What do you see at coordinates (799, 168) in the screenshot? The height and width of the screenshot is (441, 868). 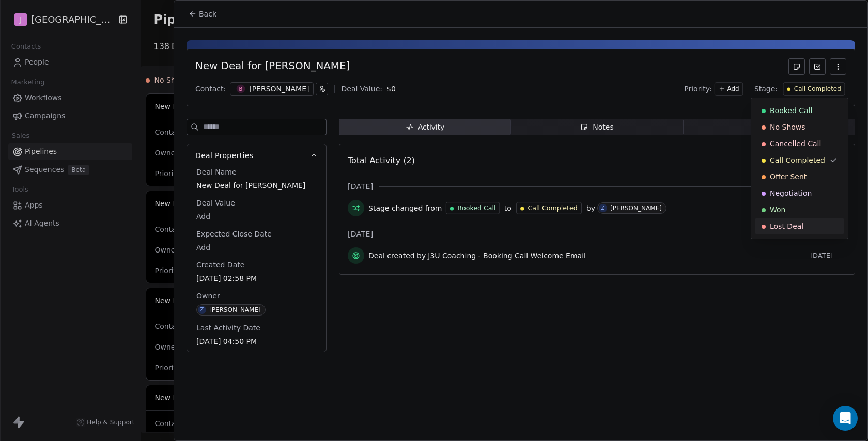 I see `div: Suggestions` at bounding box center [799, 168].